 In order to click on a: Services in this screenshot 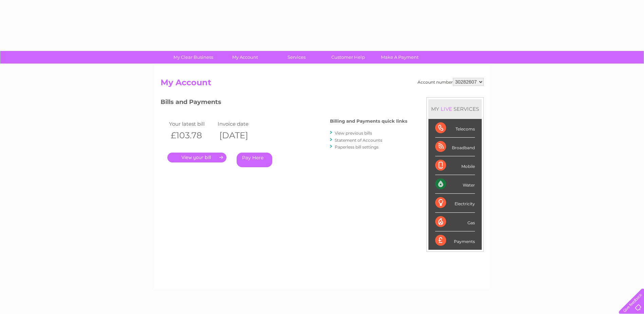, I will do `click(296, 57)`.